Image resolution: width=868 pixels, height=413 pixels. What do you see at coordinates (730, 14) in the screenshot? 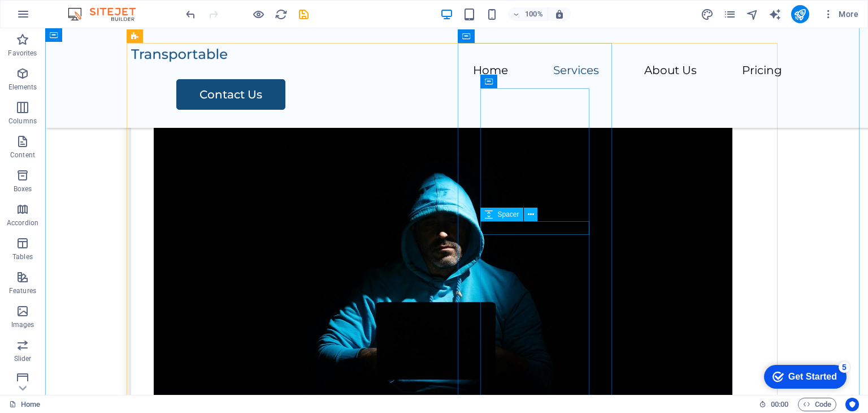
I see `i: Pages (Ctrl+Alt+S)` at bounding box center [730, 14].